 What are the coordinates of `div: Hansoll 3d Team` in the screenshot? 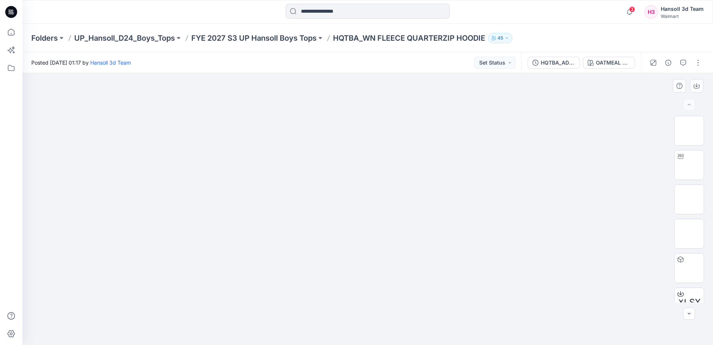 It's located at (682, 9).